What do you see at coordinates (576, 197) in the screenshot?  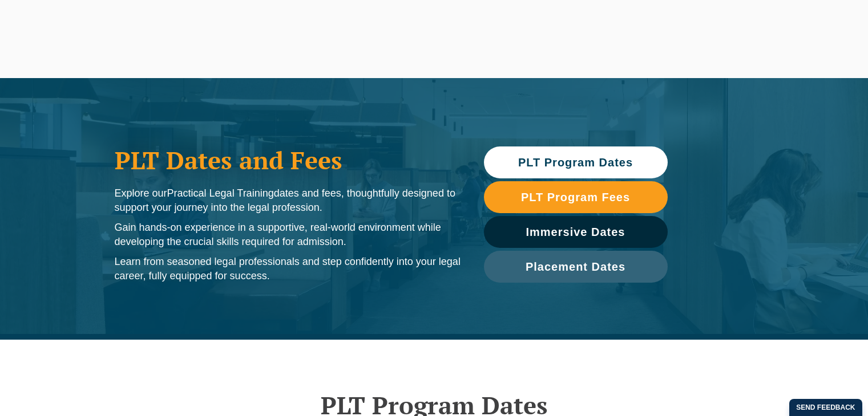 I see `a: PLT Program Fees` at bounding box center [576, 197].